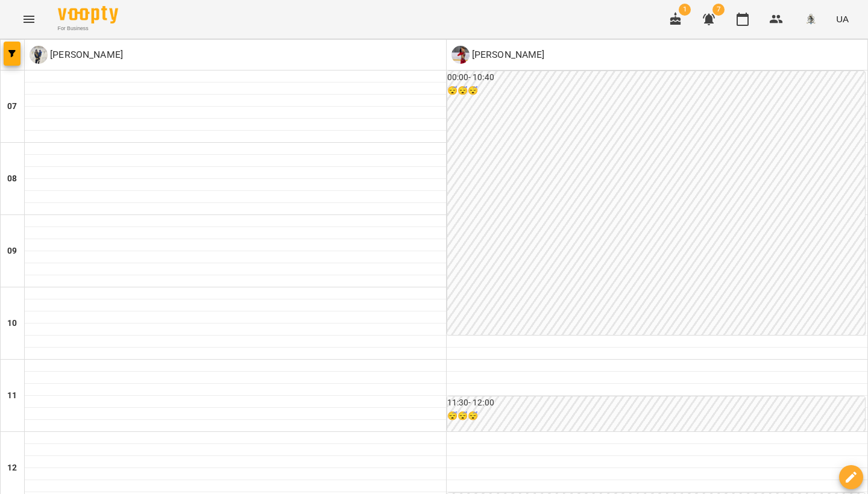 This screenshot has height=494, width=868. I want to click on h6: 11, so click(12, 396).